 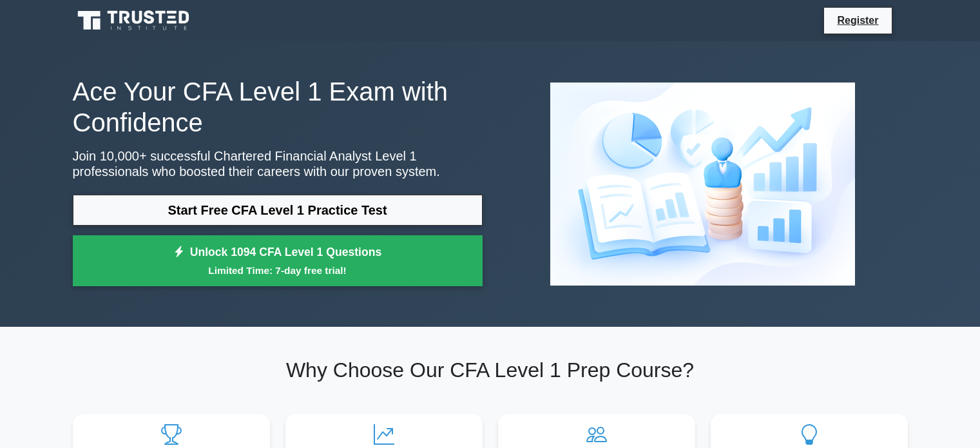 I want to click on p: Join 10,000+ successful Chartered Financial Analyst Level 1 professionals who boosted their caree..., so click(x=278, y=164).